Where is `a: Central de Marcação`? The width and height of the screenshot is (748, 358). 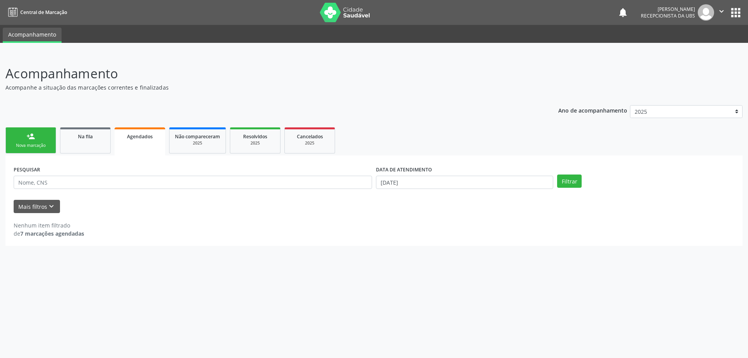 a: Central de Marcação is located at coordinates (36, 12).